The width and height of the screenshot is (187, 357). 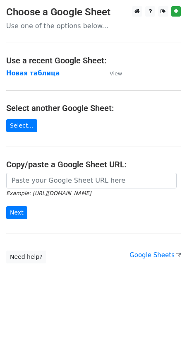 I want to click on small: View, so click(x=116, y=73).